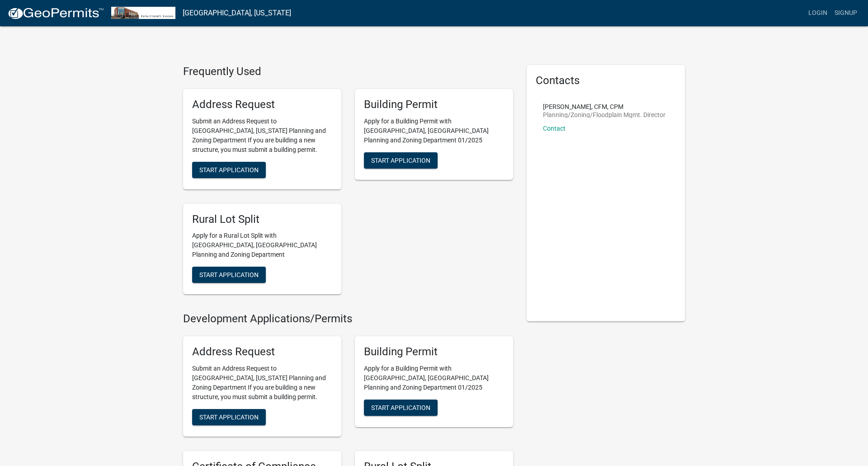 The image size is (868, 466). Describe the element at coordinates (143, 13) in the screenshot. I see `img: Lyon County, Kansas` at that location.